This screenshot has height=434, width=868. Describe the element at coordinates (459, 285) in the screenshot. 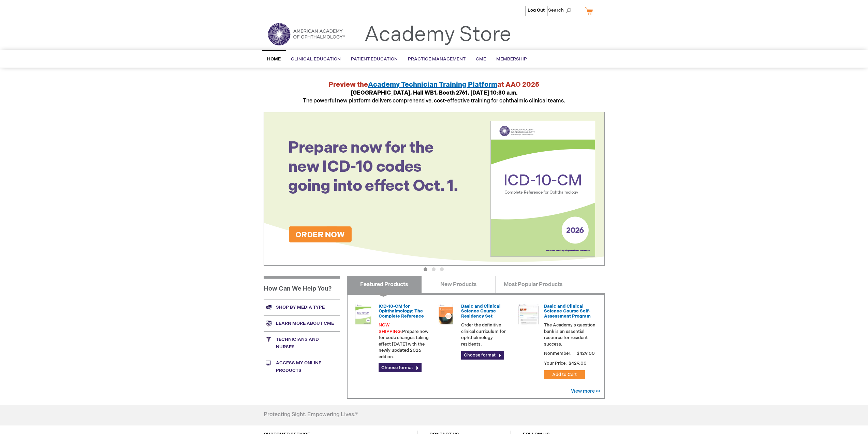

I see `a: New Products` at that location.